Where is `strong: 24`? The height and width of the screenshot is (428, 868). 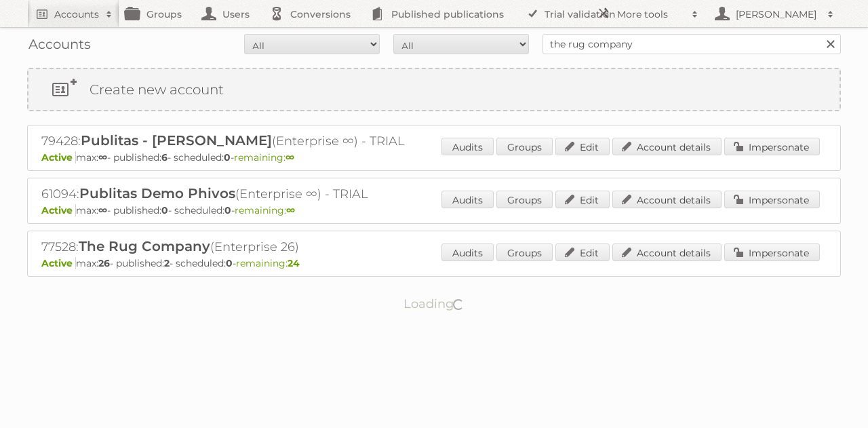 strong: 24 is located at coordinates (293, 263).